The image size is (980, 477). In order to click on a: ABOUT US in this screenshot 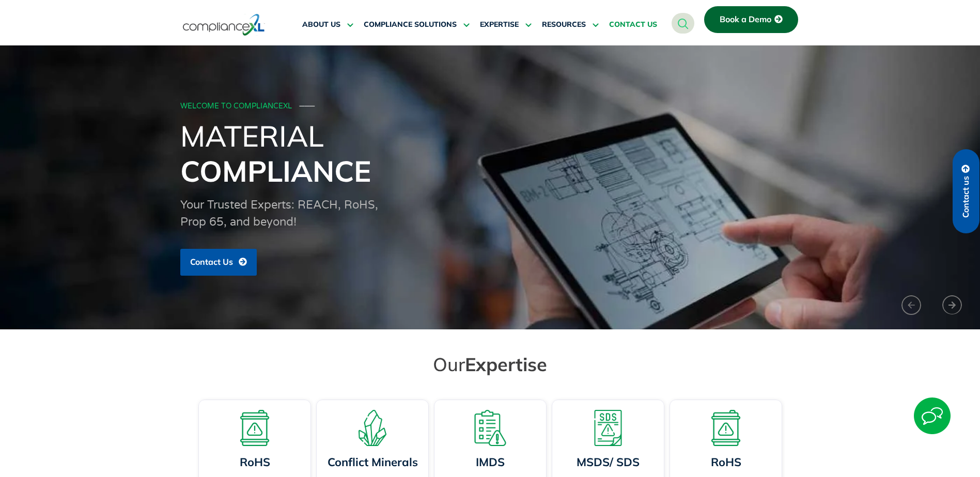, I will do `click(328, 25)`.